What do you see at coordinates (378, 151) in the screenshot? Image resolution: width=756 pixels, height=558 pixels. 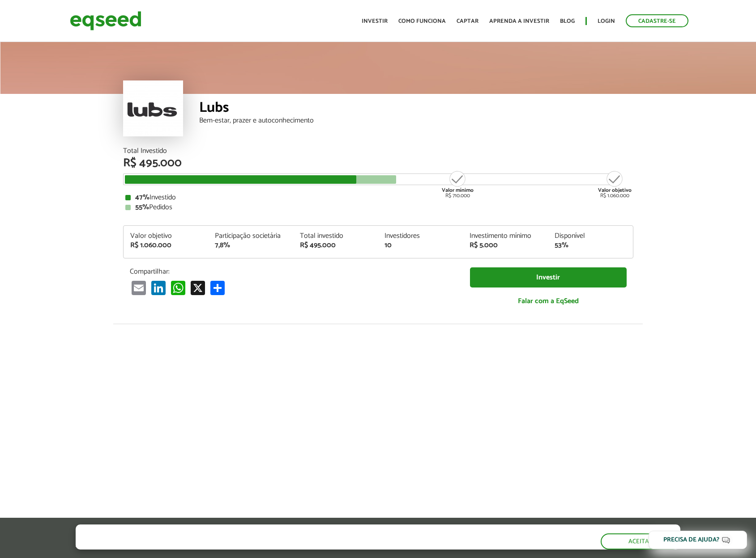 I see `div: Total Investido` at bounding box center [378, 151].